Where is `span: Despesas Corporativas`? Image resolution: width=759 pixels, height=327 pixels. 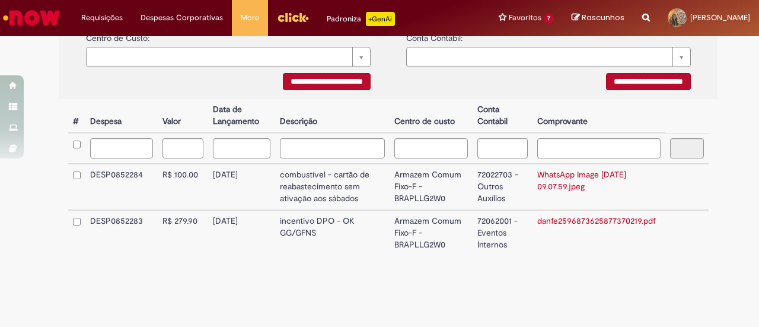
span: Despesas Corporativas is located at coordinates (182, 18).